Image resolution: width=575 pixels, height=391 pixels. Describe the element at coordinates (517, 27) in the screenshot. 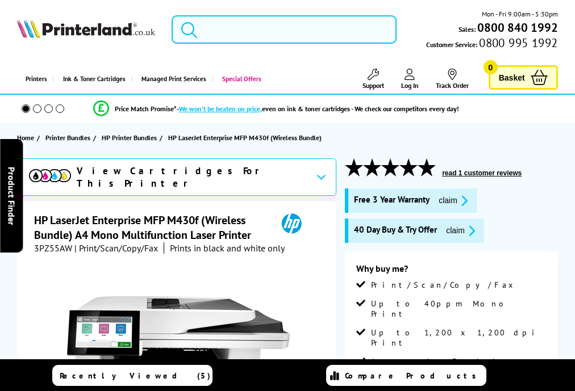

I see `b: 0800 840 1992` at that location.